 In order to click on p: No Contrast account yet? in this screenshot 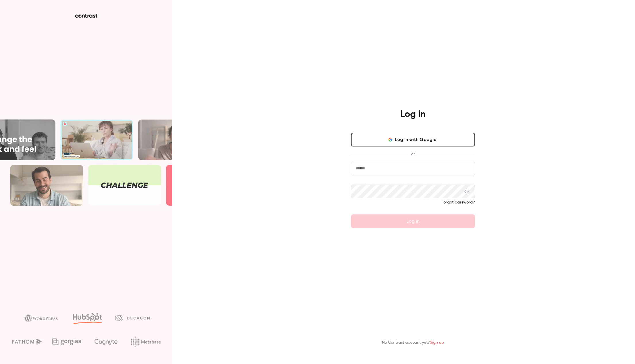, I will do `click(413, 343)`.